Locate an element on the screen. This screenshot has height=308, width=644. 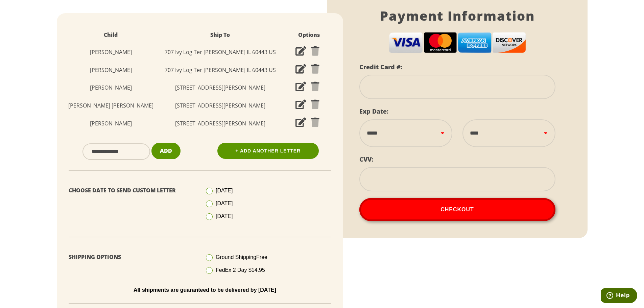
th: Ship To is located at coordinates (220, 35).